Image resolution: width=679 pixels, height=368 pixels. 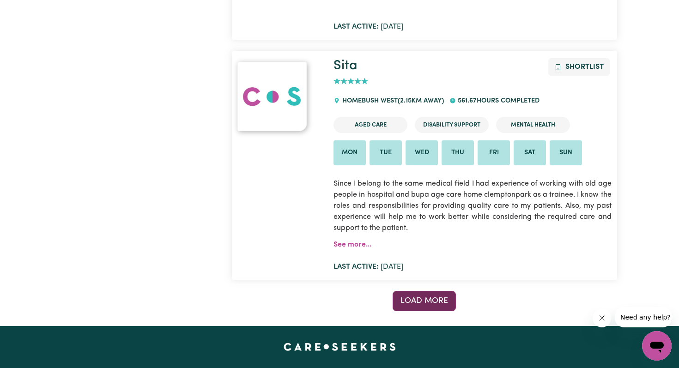 I want to click on a: See more..., so click(x=352, y=245).